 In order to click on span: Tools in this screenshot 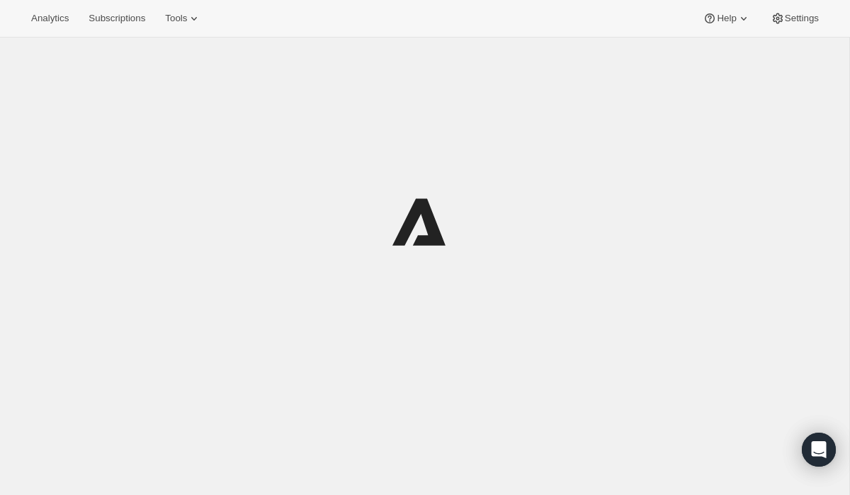, I will do `click(176, 18)`.